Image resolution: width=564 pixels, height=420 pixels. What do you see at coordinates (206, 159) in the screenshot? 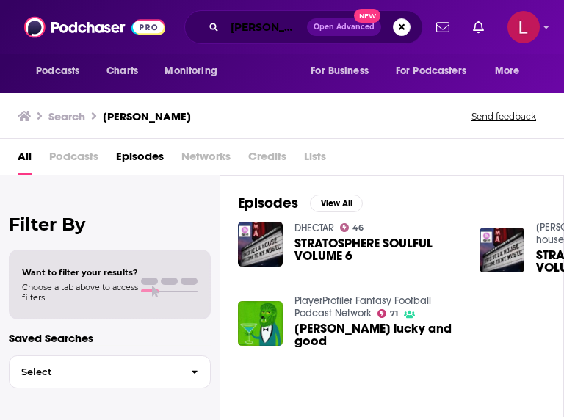
I see `span: Networks` at bounding box center [206, 159].